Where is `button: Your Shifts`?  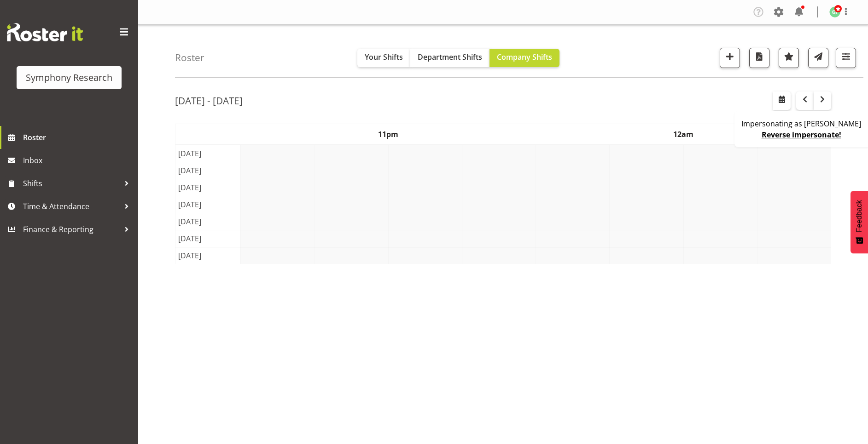 button: Your Shifts is located at coordinates (383, 58).